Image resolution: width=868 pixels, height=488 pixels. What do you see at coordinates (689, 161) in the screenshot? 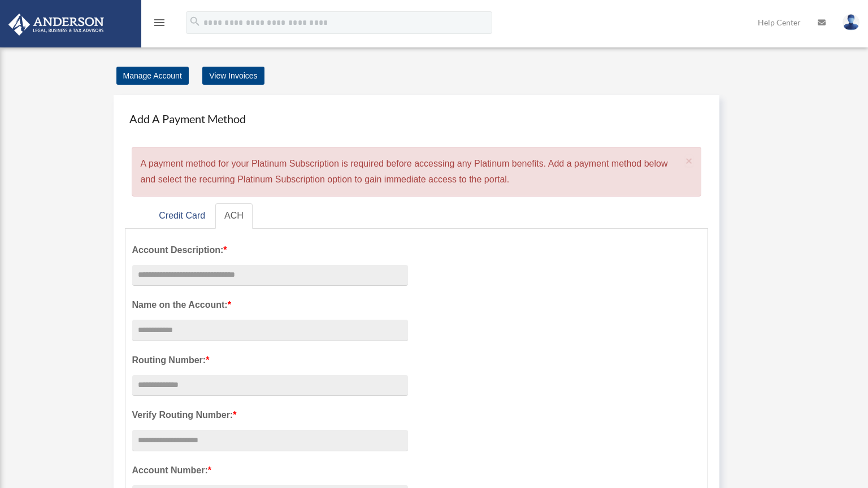
I see `button: Close` at bounding box center [689, 161].